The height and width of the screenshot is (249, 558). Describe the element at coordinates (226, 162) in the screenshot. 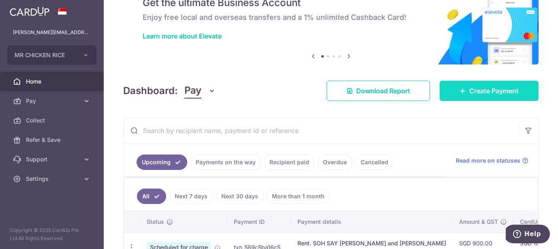

I see `a: Payments on the way` at that location.